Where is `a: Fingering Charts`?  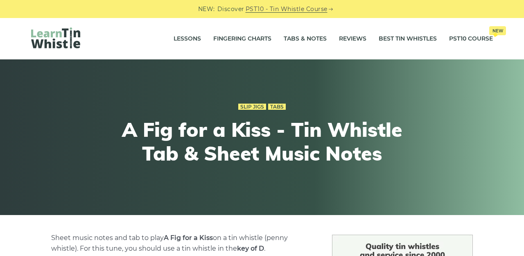 a: Fingering Charts is located at coordinates (242, 39).